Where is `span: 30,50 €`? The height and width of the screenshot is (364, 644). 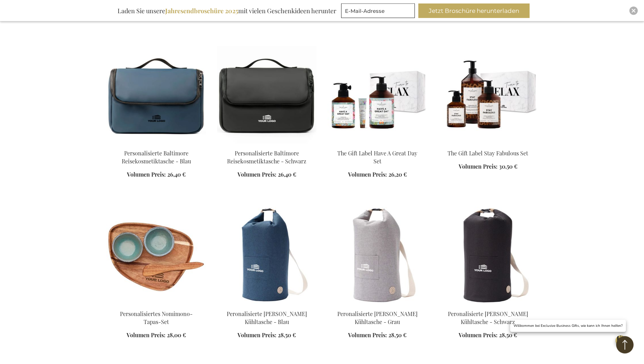 span: 30,50 € is located at coordinates (508, 166).